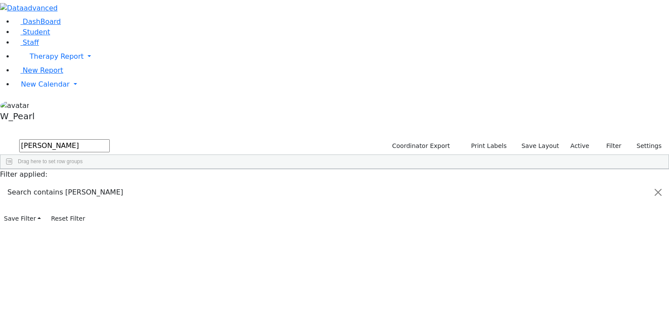 The width and height of the screenshot is (669, 329). Describe the element at coordinates (37, 21) in the screenshot. I see `a: DashBoard` at that location.